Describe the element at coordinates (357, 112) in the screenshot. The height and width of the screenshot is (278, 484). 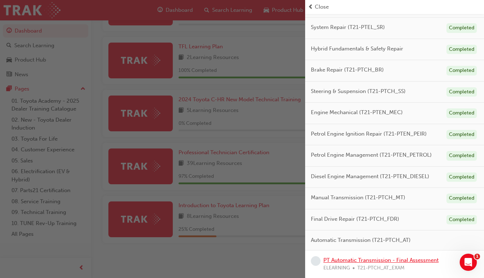
I see `span: Engine Mechanical (T21-PTEN_MEC)` at that location.